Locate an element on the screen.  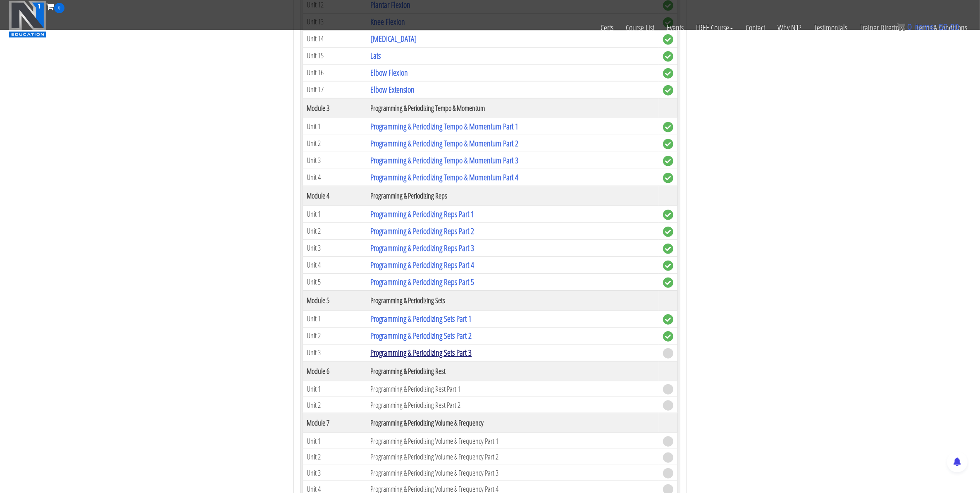
a: 0 items: $0.00 is located at coordinates (928, 27).